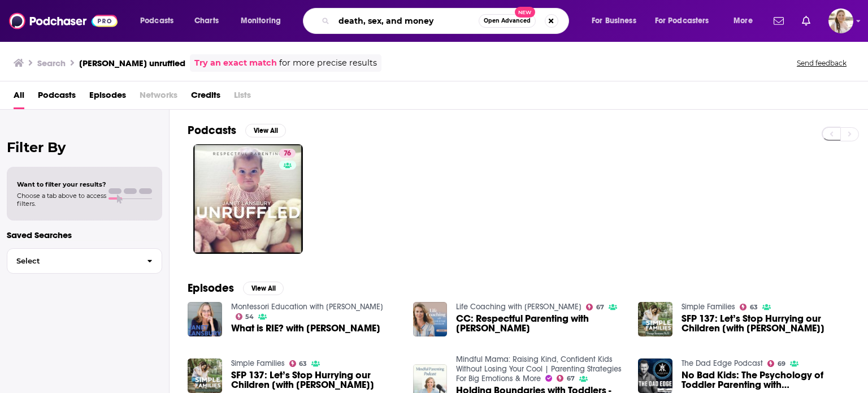 The image size is (868, 393). What do you see at coordinates (682, 21) in the screenshot?
I see `span: For Podcasters` at bounding box center [682, 21].